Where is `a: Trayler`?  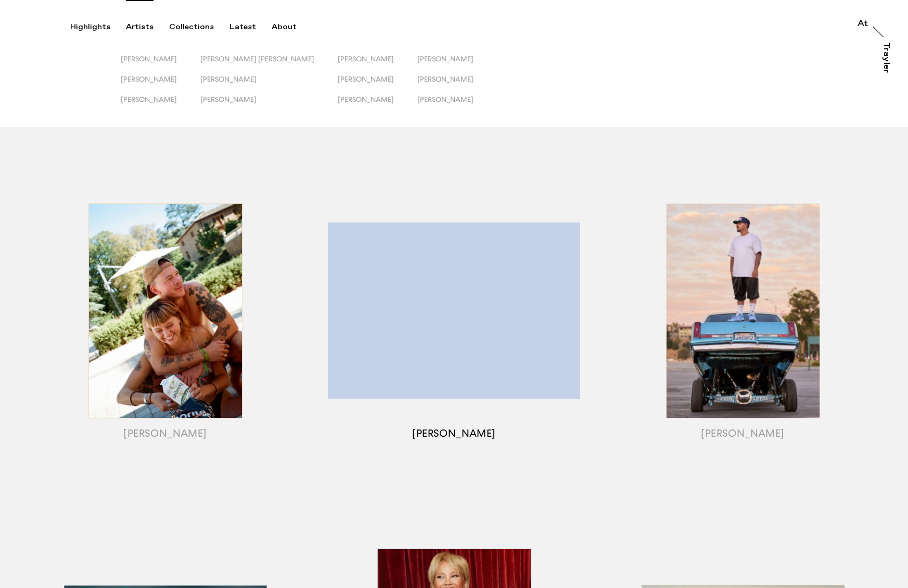 a: Trayler is located at coordinates (885, 64).